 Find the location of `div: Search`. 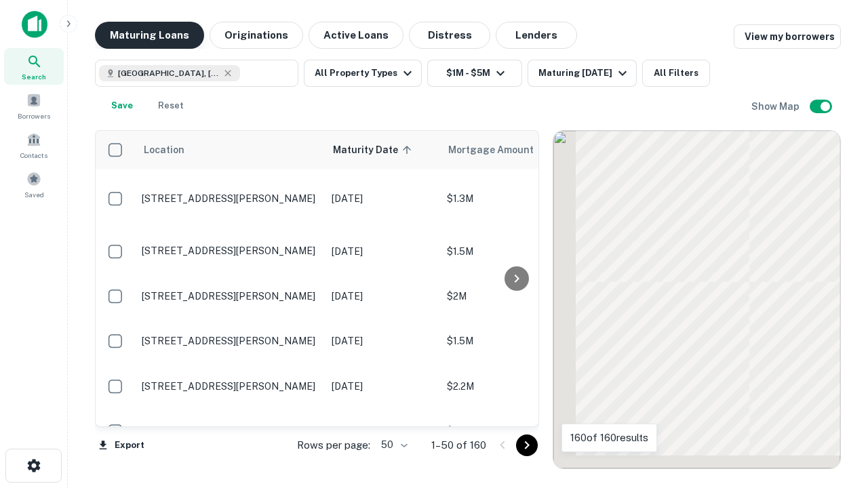

div: Search is located at coordinates (34, 67).